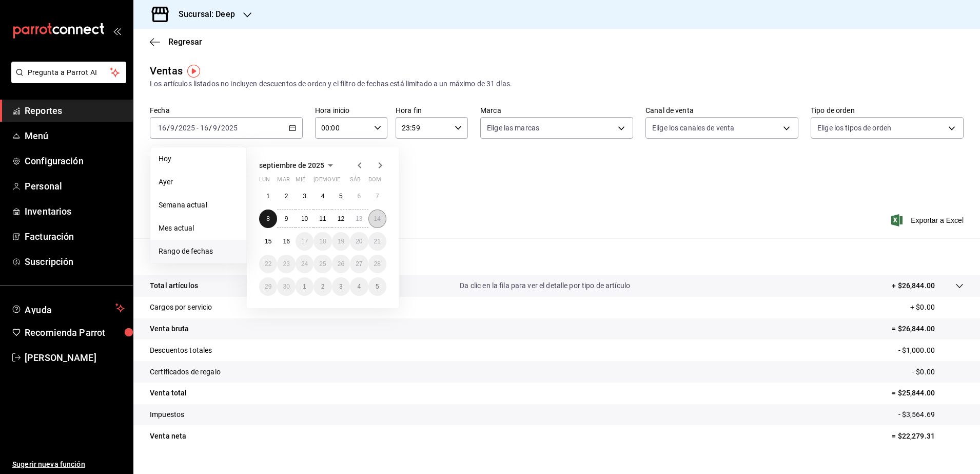  What do you see at coordinates (344, 181) in the screenshot?
I see `abbr: jueves` at bounding box center [344, 181].